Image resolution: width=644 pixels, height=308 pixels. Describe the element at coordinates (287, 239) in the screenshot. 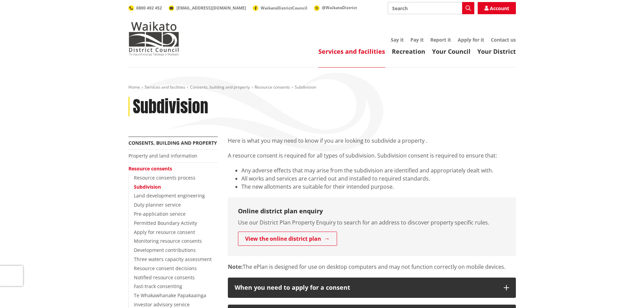

I see `a: View the online district plan` at that location.